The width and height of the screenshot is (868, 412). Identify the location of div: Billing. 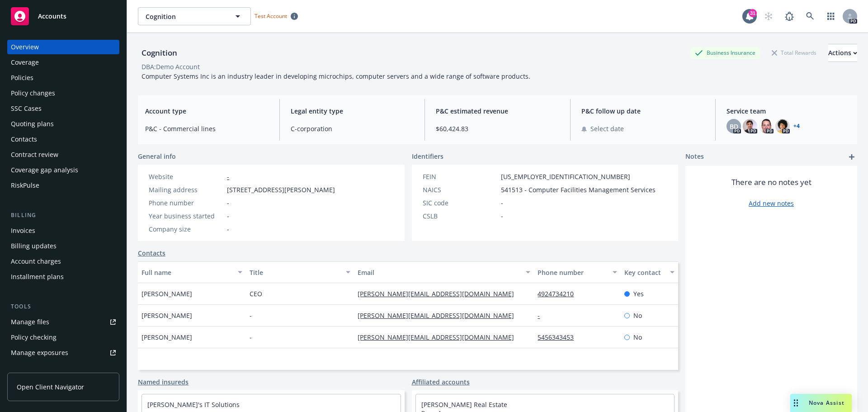
(63, 215).